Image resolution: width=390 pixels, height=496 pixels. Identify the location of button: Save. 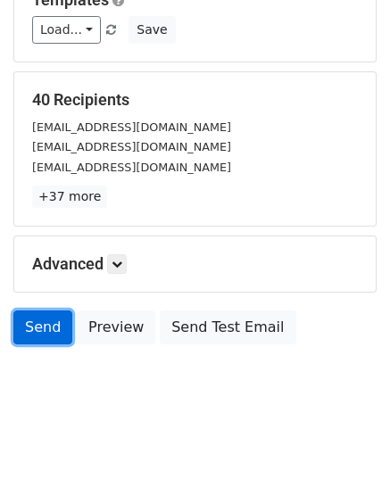
(152, 29).